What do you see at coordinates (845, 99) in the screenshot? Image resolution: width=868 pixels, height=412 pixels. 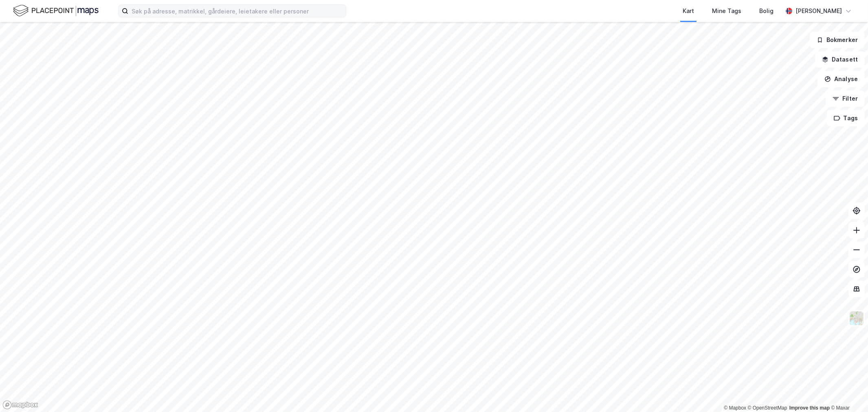 I see `button: Filter` at bounding box center [845, 99].